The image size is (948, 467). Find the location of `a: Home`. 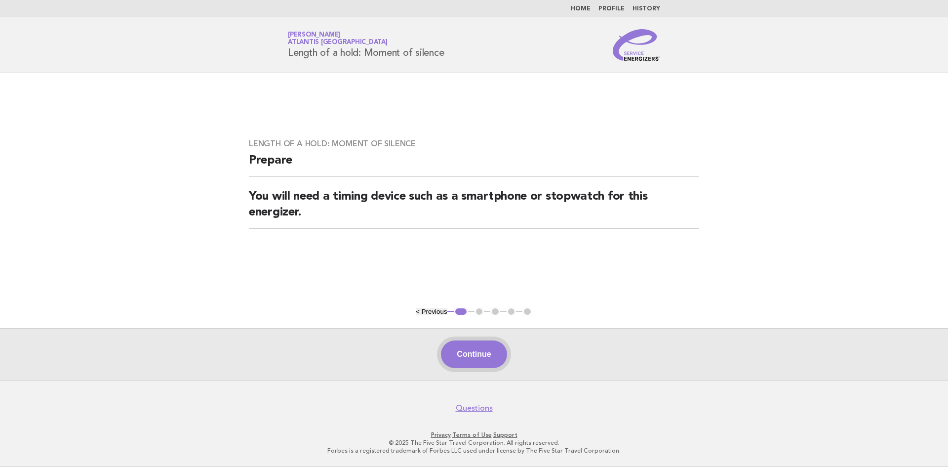

a: Home is located at coordinates (581, 9).